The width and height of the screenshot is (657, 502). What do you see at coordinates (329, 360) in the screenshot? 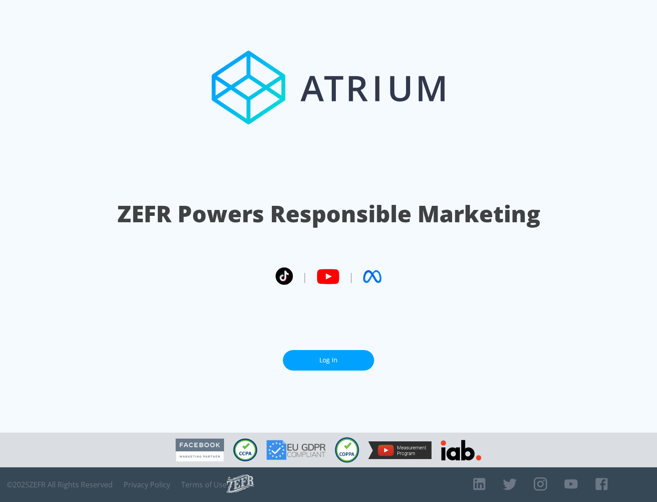
I see `a: Log In` at bounding box center [329, 360].